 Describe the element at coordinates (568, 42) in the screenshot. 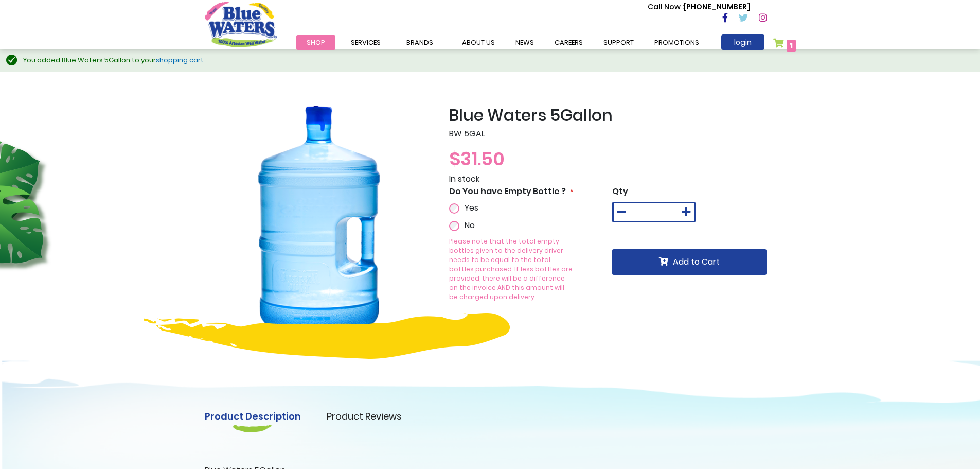

I see `a: careers` at that location.